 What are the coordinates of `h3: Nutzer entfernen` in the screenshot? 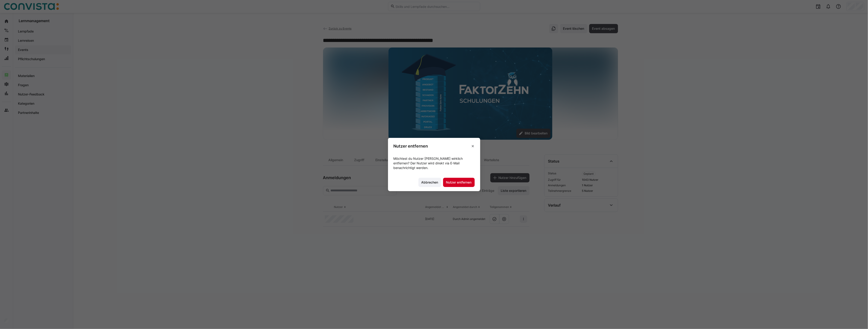 It's located at (411, 146).